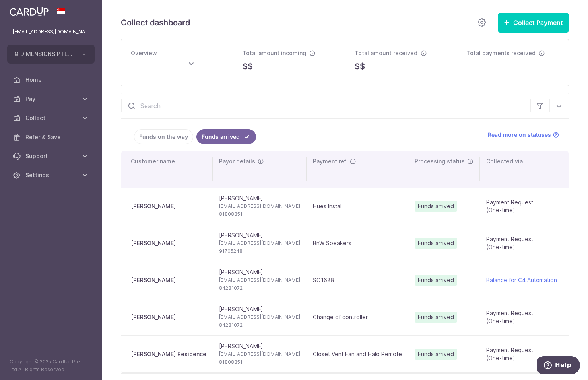  Describe the element at coordinates (523, 135) in the screenshot. I see `a: Read more on statuses` at that location.